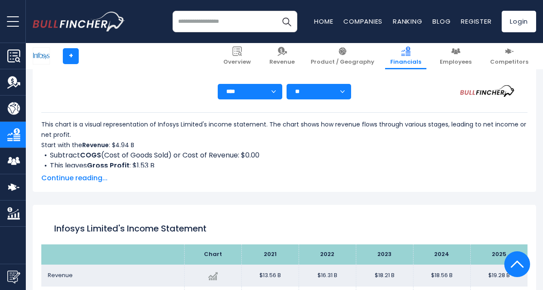  Describe the element at coordinates (284, 166) in the screenshot. I see `li: This leaves : $1.53 B` at that location.